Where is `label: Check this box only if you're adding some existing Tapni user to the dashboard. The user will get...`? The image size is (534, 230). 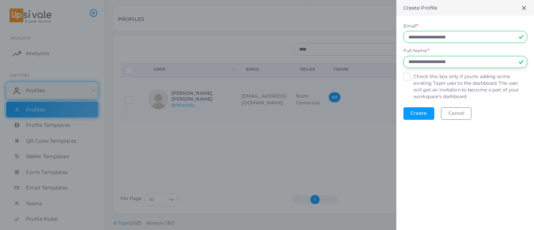 label: Check this box only if you're adding some existing Tapni user to the dashboard. The user will get... is located at coordinates (470, 87).